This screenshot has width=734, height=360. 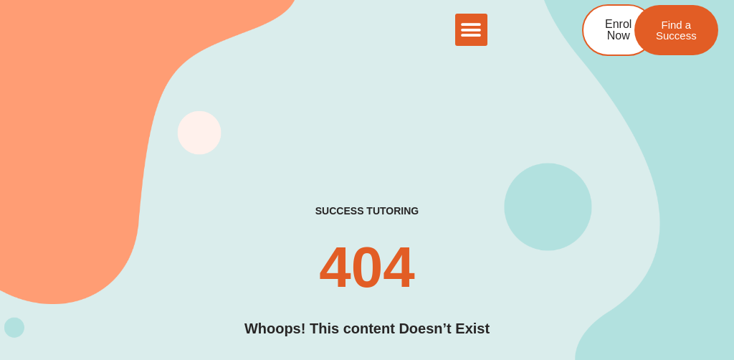 What do you see at coordinates (618, 30) in the screenshot?
I see `span: Enrol Now` at bounding box center [618, 30].